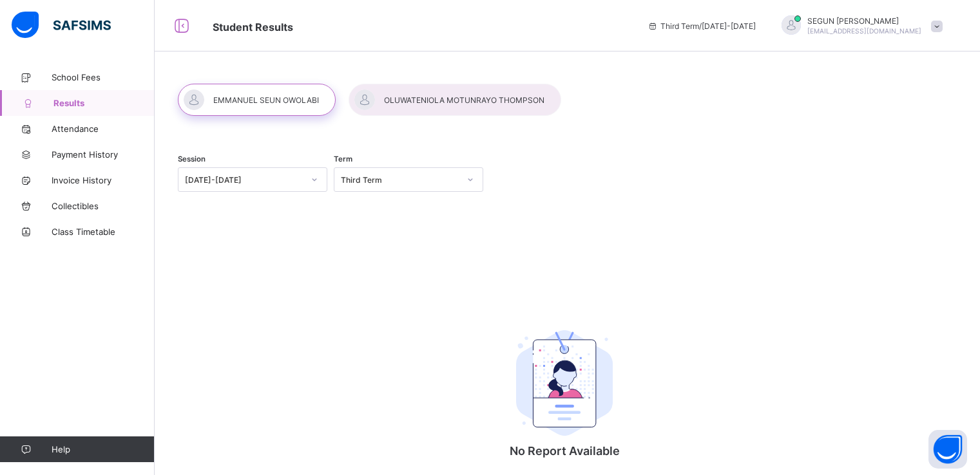 The height and width of the screenshot is (475, 980). I want to click on span: Class Timetable, so click(103, 232).